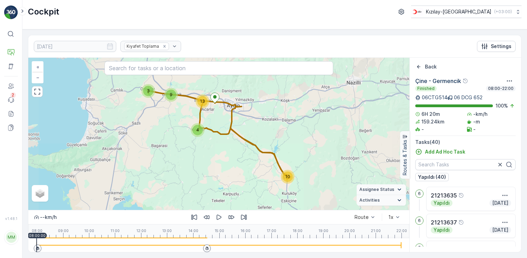 The width and height of the screenshot is (527, 258). Describe the element at coordinates (220, 230) in the screenshot. I see `p: 15:00` at that location.